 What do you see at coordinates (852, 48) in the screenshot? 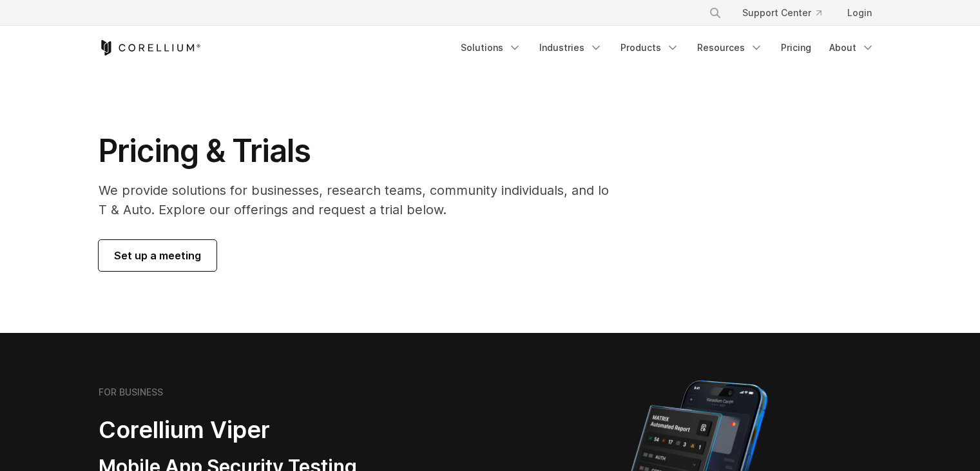
I see `a: About` at bounding box center [852, 48].